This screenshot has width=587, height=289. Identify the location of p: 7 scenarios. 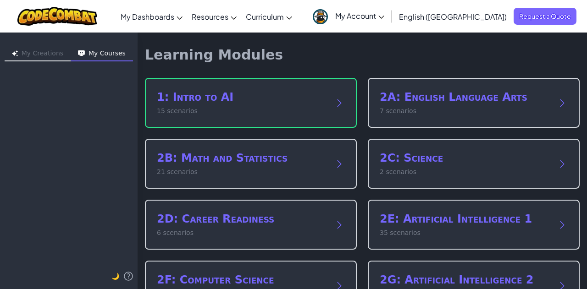
(465, 111).